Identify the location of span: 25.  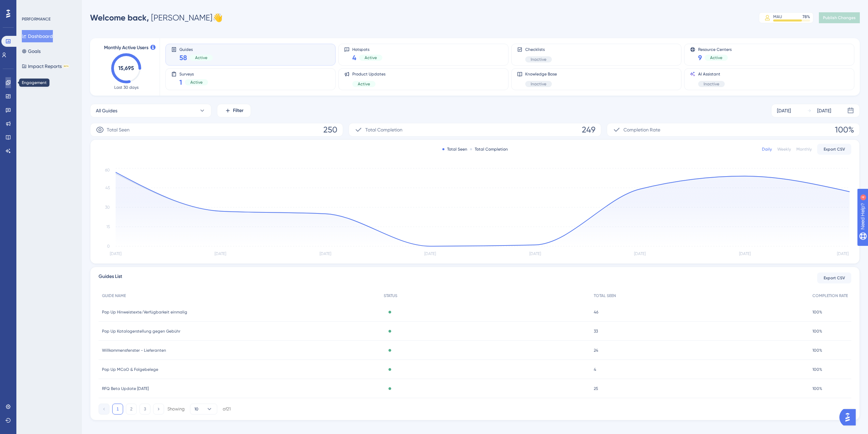
(596, 389).